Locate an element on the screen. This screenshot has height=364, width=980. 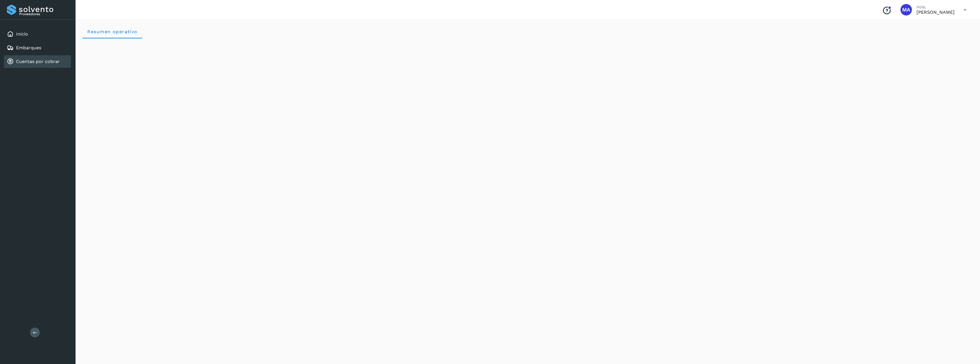
p: Marco Antonio Ortiz Jurado is located at coordinates (936, 12).